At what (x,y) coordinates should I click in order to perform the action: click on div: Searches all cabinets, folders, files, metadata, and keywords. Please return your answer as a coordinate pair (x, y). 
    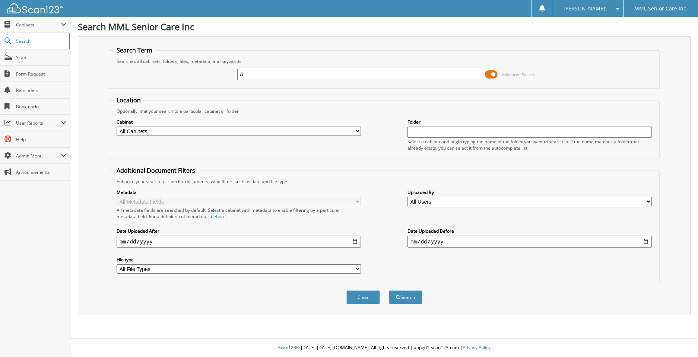
    Looking at the image, I should click on (384, 61).